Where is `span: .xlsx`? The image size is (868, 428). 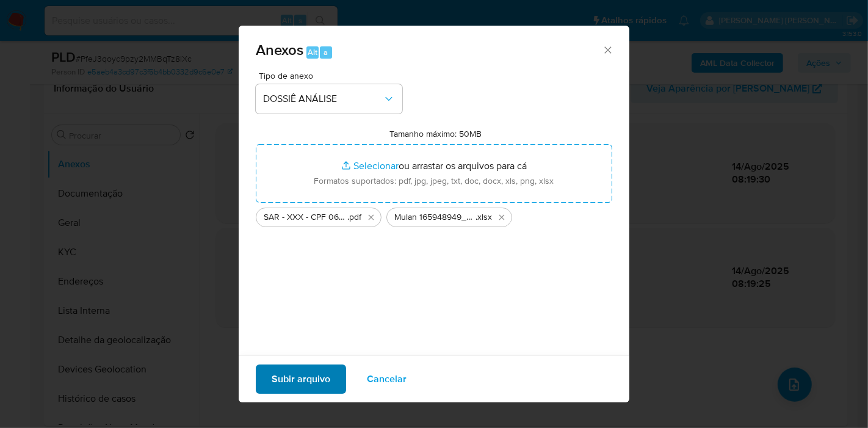
span: .xlsx is located at coordinates (483, 217).